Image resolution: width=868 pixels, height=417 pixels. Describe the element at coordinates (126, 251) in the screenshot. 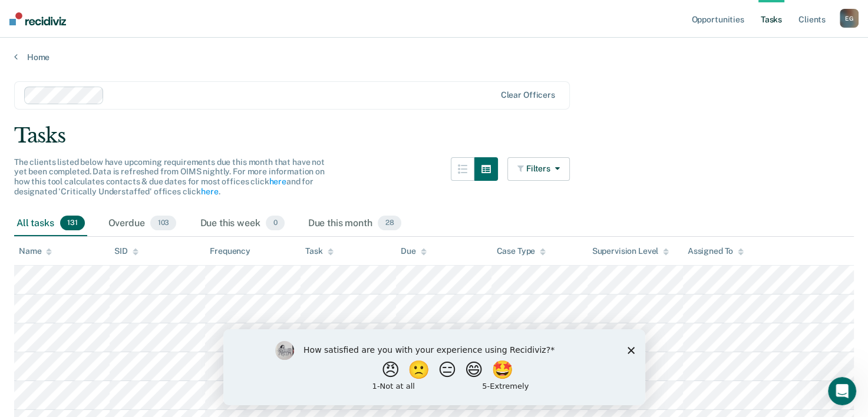

I see `div: SID` at that location.